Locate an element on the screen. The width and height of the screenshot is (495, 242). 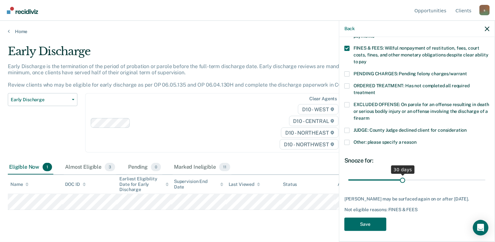
span: ORDERED TREATMENT: Has not completed all required treatment is located at coordinates (411, 89).